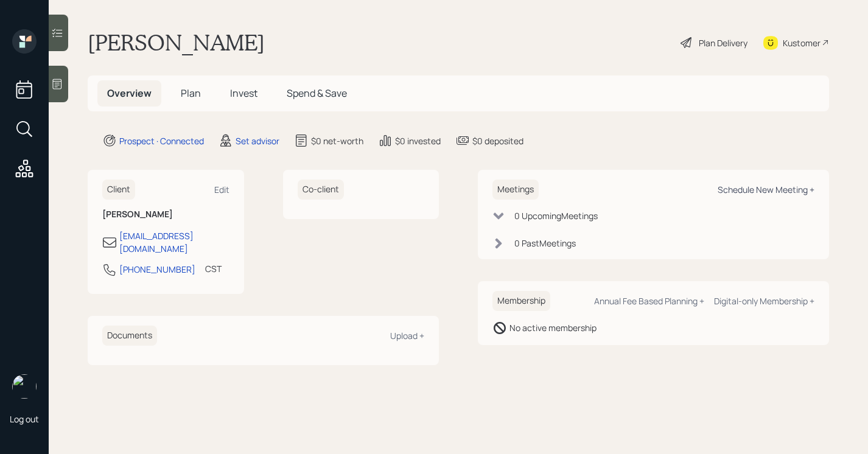 The width and height of the screenshot is (868, 454). What do you see at coordinates (316, 93) in the screenshot?
I see `span: Spend & Save` at bounding box center [316, 93].